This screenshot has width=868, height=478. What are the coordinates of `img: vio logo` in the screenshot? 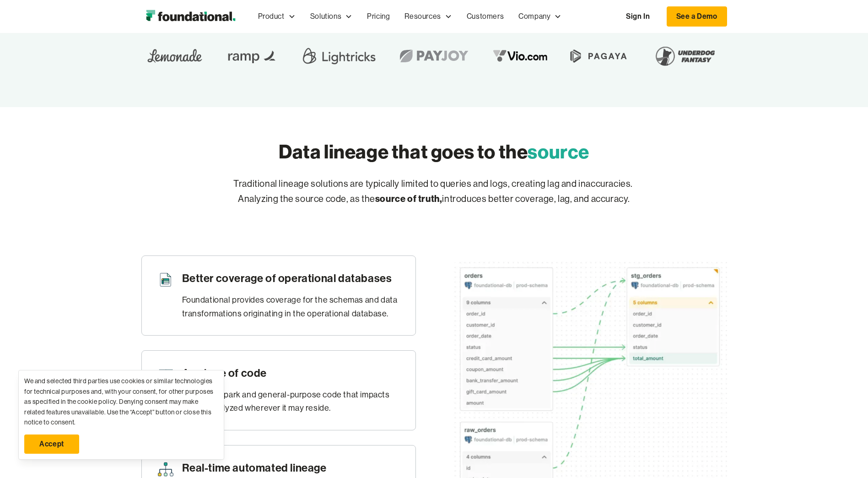 It's located at (521, 56).